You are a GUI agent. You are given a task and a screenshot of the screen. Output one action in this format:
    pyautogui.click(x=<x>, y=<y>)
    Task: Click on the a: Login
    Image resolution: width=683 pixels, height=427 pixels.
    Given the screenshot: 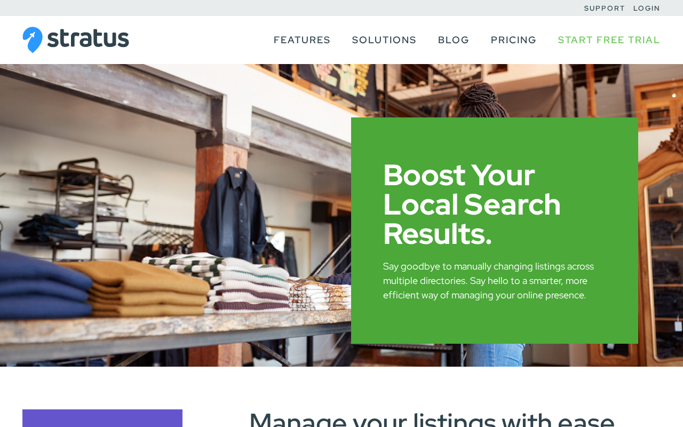 What is the action you would take?
    pyautogui.click(x=647, y=8)
    